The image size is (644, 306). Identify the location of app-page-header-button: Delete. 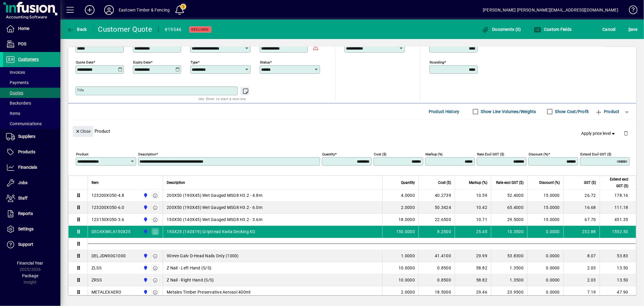
(626, 133).